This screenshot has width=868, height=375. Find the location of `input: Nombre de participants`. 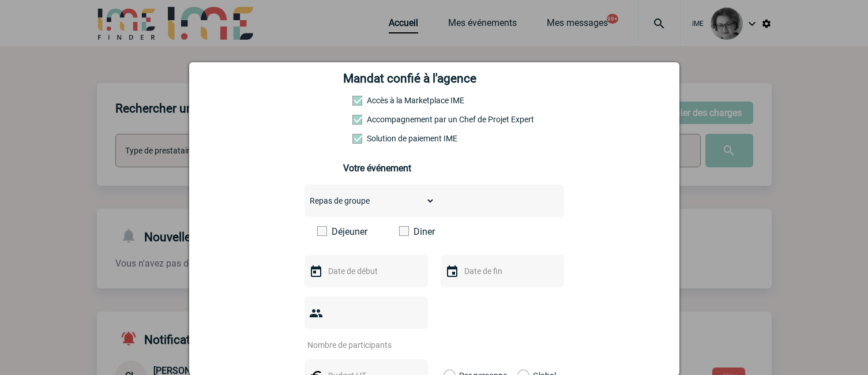

input: Nombre de participants is located at coordinates (359, 345).